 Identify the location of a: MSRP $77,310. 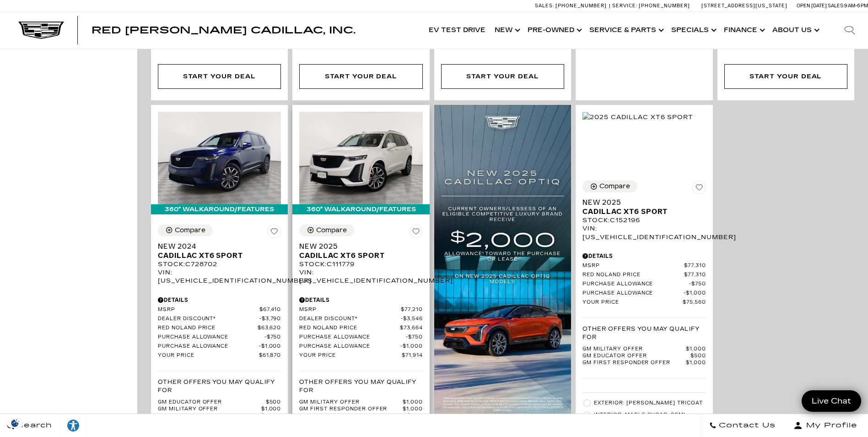
(644, 265).